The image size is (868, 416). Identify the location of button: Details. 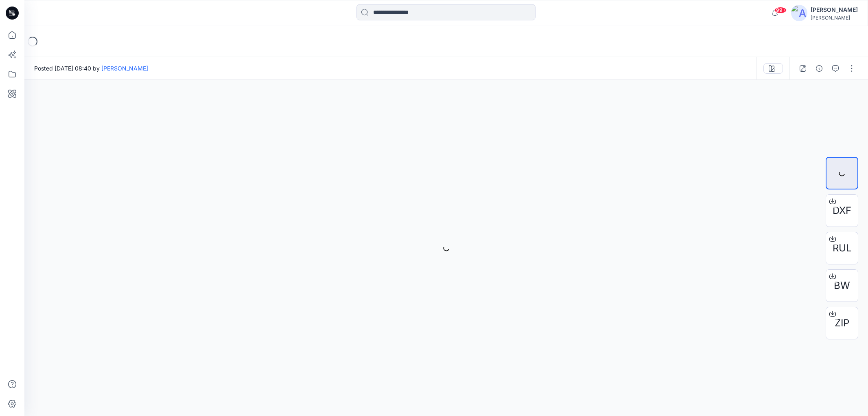
(820, 68).